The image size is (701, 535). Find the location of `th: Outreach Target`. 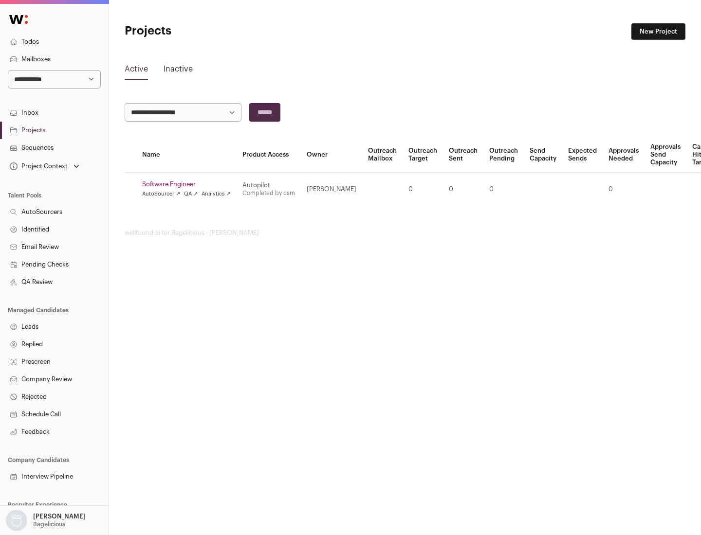

th: Outreach Target is located at coordinates (422, 155).